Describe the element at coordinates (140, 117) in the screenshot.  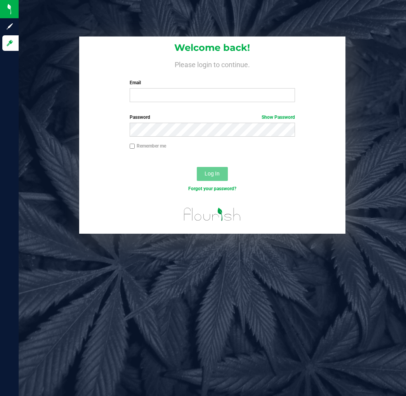
I see `span: Password` at that location.